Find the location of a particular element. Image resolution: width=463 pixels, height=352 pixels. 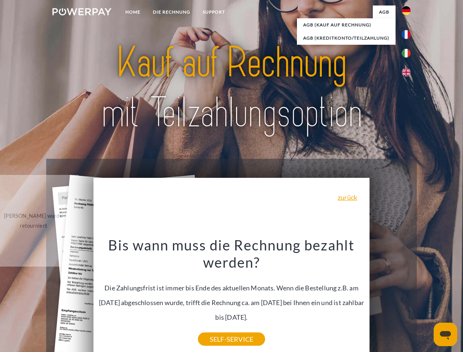

img: it is located at coordinates (407, 53).